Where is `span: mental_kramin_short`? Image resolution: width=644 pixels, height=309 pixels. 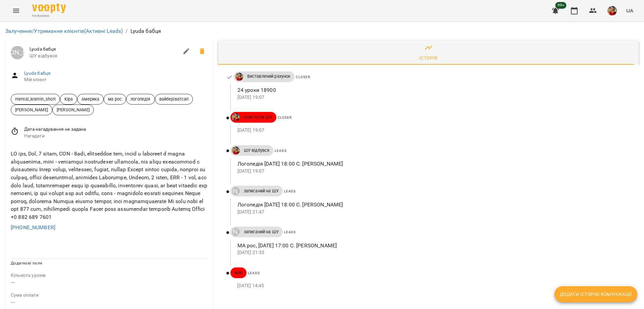
span: mental_kramin_short is located at coordinates (35, 99).